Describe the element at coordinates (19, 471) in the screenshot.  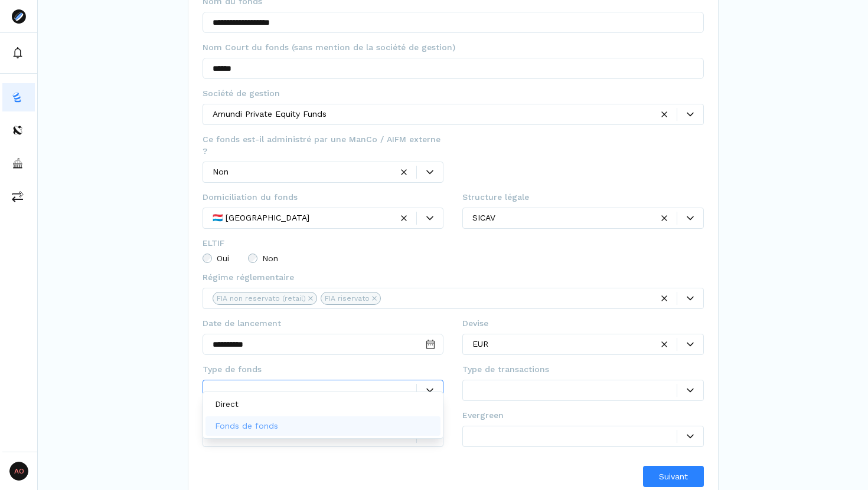
I see `span: AO` at that location.